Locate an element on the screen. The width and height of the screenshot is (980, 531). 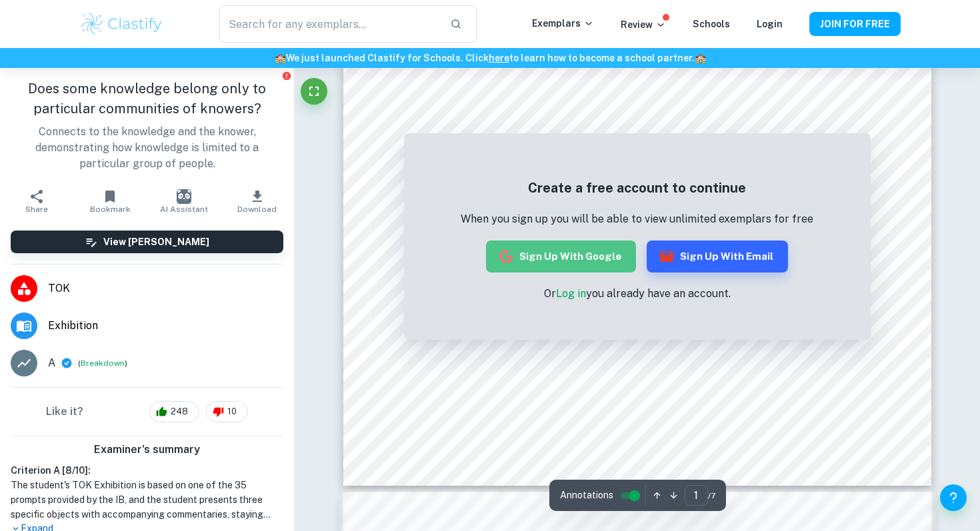
p: Review is located at coordinates (644, 25).